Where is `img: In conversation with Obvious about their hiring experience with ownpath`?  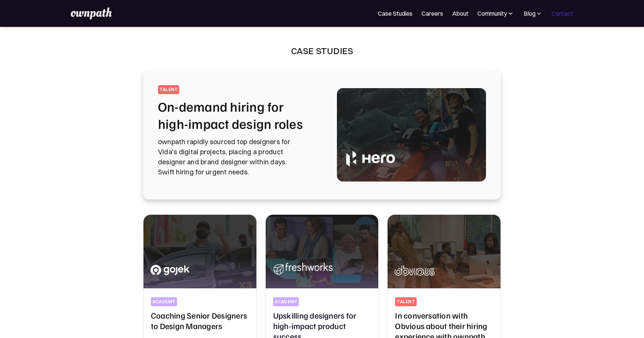
img: In conversation with Obvious about their hiring experience with ownpath is located at coordinates (444, 251).